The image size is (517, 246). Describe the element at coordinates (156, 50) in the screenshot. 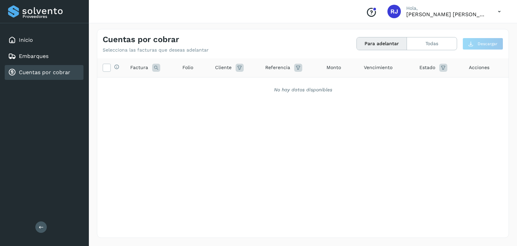

I see `p: Selecciona las facturas que deseas adelantar` at that location.